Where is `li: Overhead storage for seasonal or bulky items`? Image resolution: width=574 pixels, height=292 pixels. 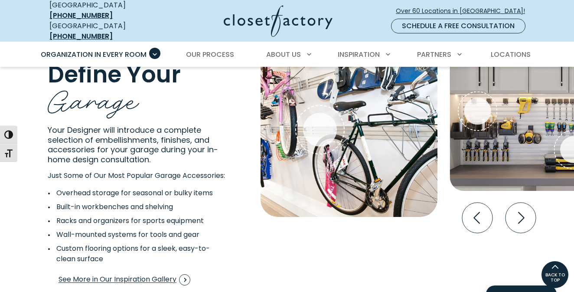 li: Overhead storage for seasonal or bulky items is located at coordinates (130, 193).